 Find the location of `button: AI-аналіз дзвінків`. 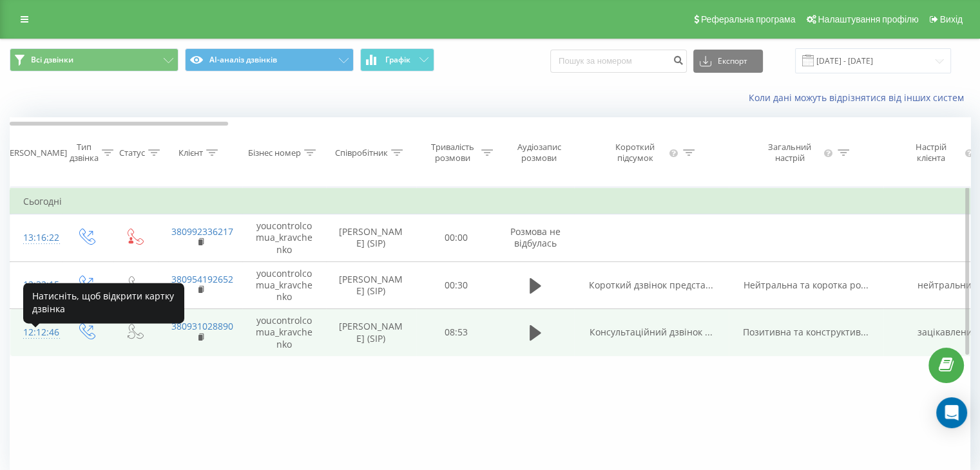

button: AI-аналіз дзвінків is located at coordinates (269, 60).